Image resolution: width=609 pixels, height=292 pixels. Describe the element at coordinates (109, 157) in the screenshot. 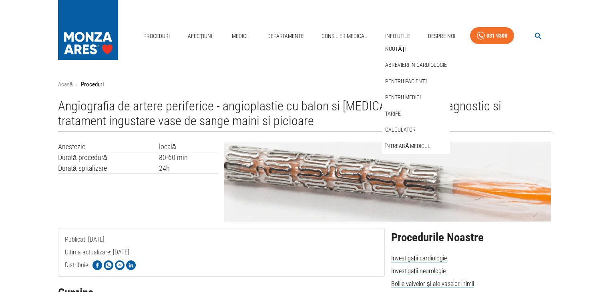

I see `td: Durată procedură` at that location.